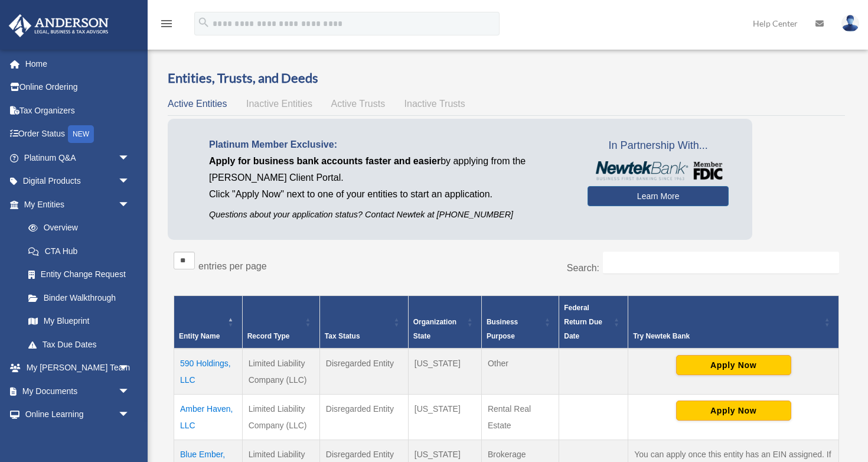 The height and width of the screenshot is (462, 868). What do you see at coordinates (434, 103) in the screenshot?
I see `span: Inactive Trusts` at bounding box center [434, 103].